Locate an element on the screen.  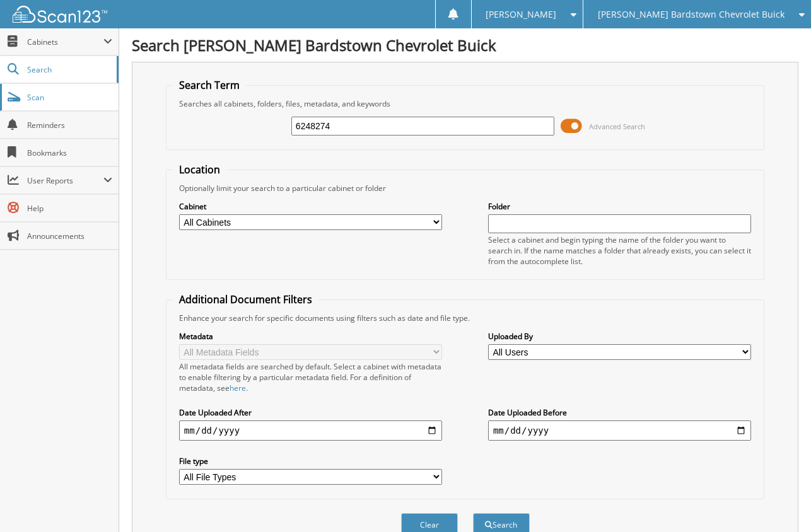
span: Advanced Search is located at coordinates (617, 126).